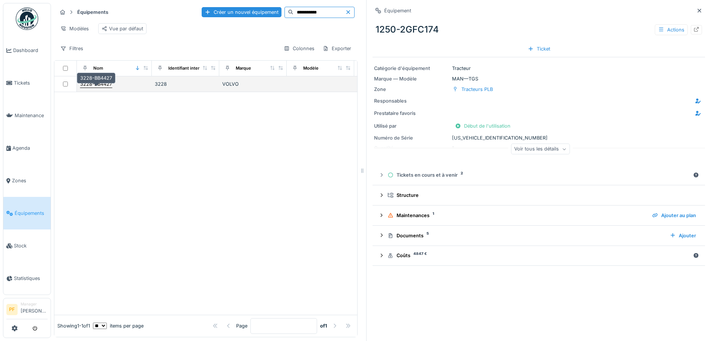 The image size is (714, 341). I want to click on div: MAN — TGS, so click(539, 79).